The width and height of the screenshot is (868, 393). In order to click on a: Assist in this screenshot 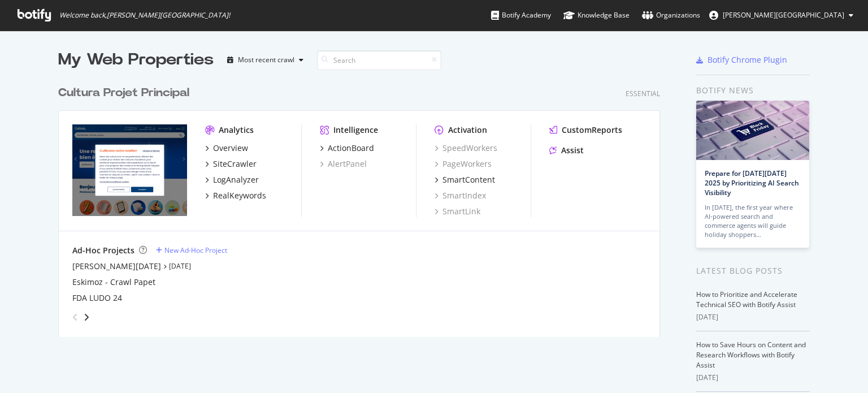, I will do `click(566, 150)`.